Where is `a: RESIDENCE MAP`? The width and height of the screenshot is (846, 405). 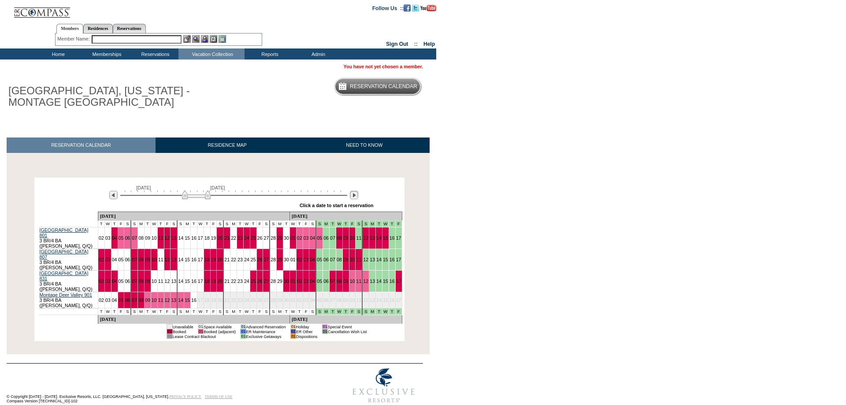
a: RESIDENCE MAP is located at coordinates (227, 145).